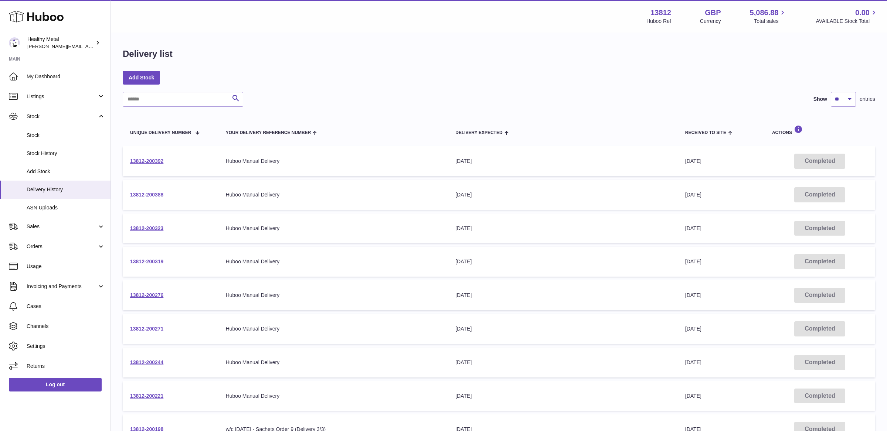 The width and height of the screenshot is (887, 431). I want to click on a: 13812-200221, so click(147, 396).